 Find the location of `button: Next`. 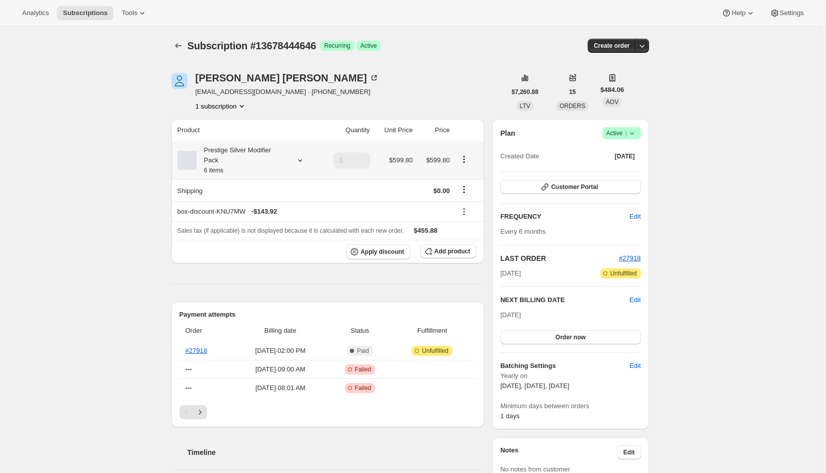

button: Next is located at coordinates (200, 412).